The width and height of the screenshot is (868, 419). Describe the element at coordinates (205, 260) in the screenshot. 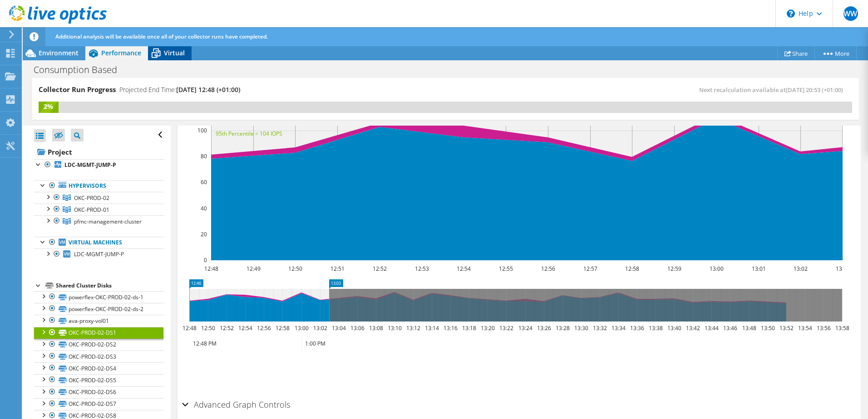

I see `text: 0` at that location.